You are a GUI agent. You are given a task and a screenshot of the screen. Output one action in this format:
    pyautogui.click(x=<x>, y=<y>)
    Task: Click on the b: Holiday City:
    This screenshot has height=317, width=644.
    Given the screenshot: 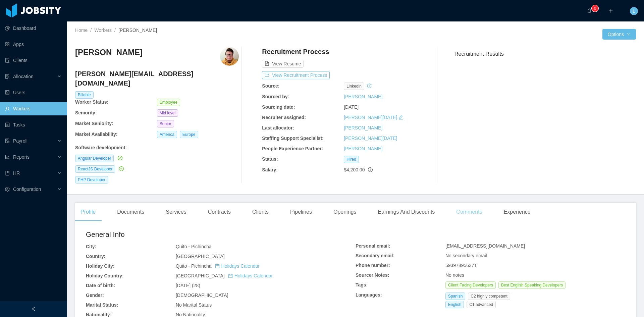 What is the action you would take?
    pyautogui.click(x=100, y=266)
    